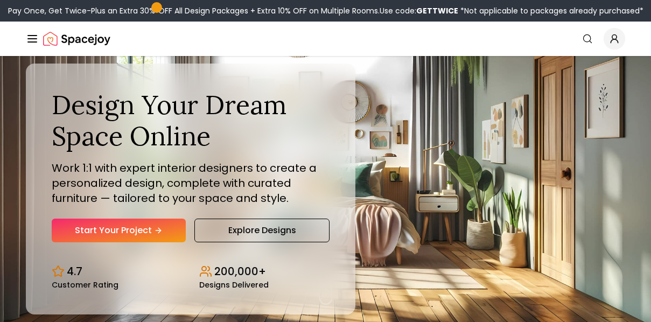 Image resolution: width=651 pixels, height=322 pixels. Describe the element at coordinates (437, 11) in the screenshot. I see `b: GETTWICE` at that location.